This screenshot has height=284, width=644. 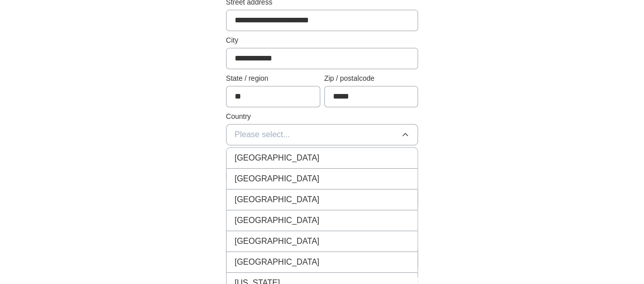 I want to click on label: City, so click(x=322, y=40).